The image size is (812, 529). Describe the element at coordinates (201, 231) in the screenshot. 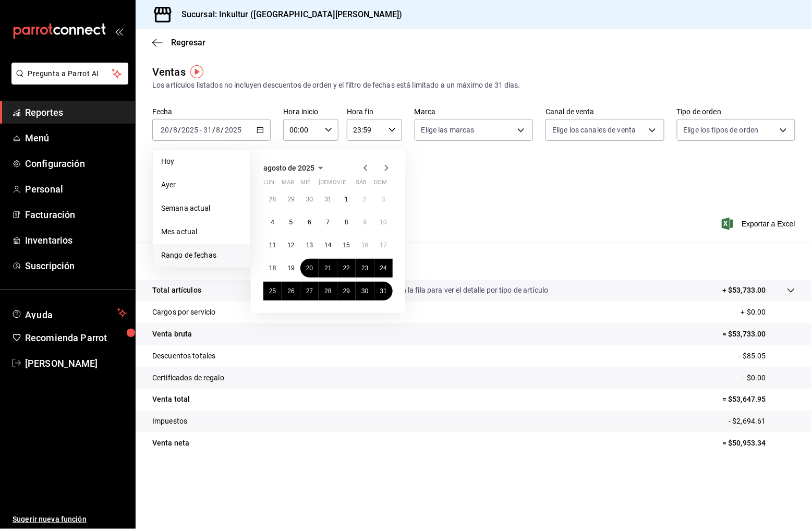

I see `span: Mes actual` at that location.